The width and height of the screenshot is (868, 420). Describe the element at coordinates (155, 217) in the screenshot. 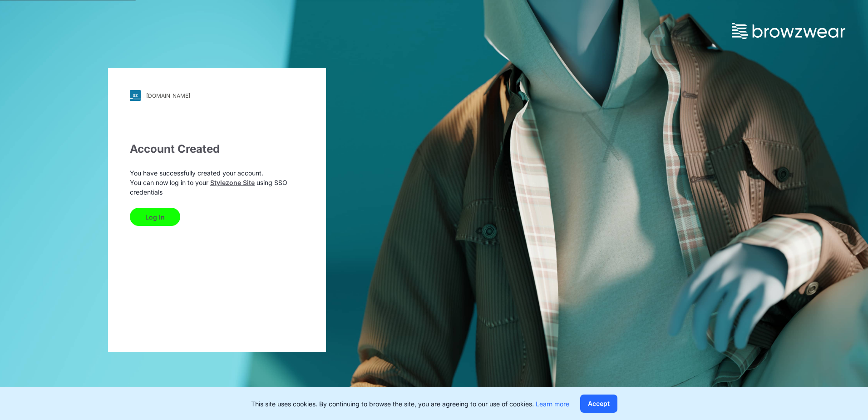

I see `button: Log In` at that location.